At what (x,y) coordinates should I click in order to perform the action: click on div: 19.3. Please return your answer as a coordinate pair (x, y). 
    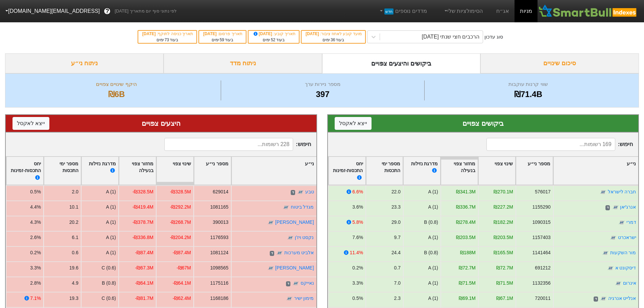
    Looking at the image, I should click on (73, 298).